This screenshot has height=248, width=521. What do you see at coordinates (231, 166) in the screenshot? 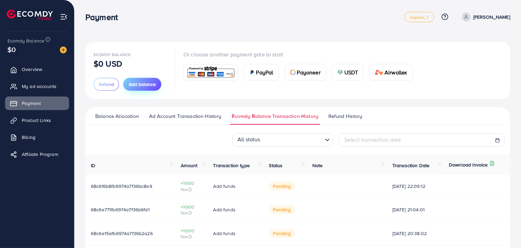
I see `span: Transaction type` at bounding box center [231, 166].